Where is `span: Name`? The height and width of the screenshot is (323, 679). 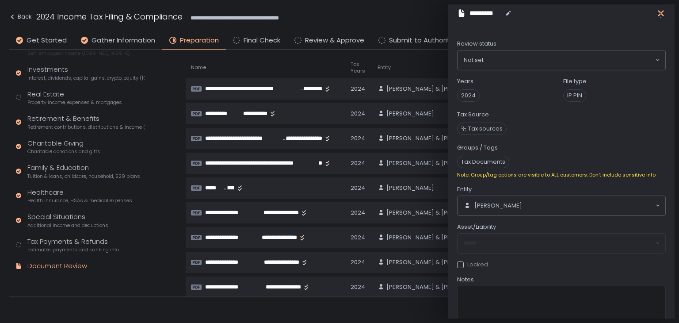
span: Name is located at coordinates (199, 67).